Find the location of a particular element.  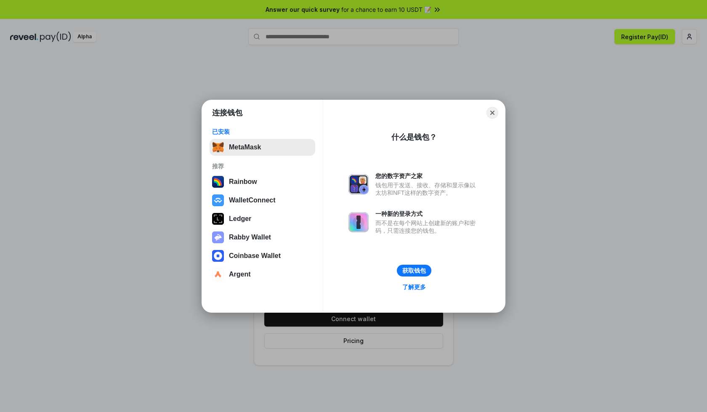

button: Rainbow is located at coordinates (262, 182).